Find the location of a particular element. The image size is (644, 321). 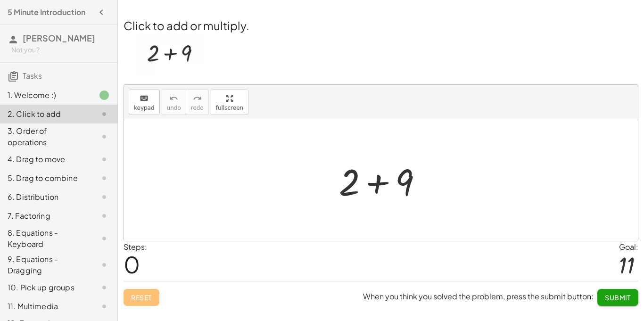

div: 5. Drag to combine is located at coordinates (45, 178).